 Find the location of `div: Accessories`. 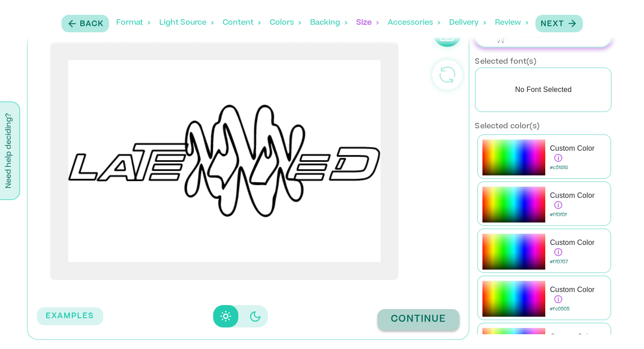

div: Accessories is located at coordinates (414, 23).